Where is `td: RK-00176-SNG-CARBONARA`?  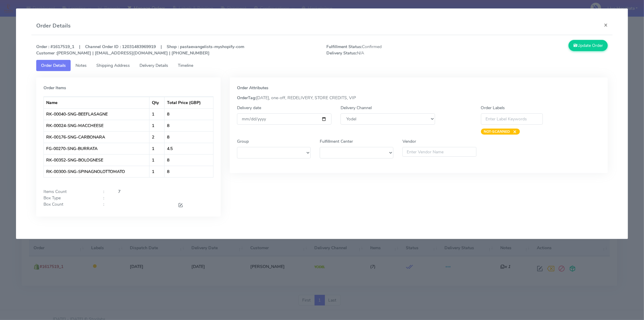
td: RK-00176-SNG-CARBONARA is located at coordinates (96, 137).